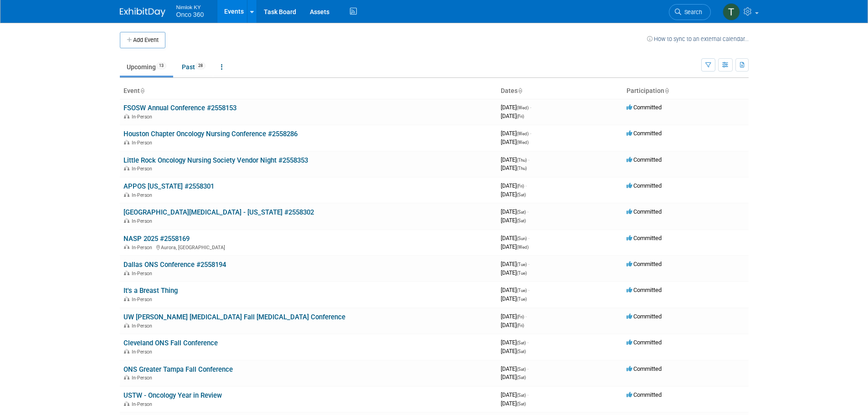 This screenshot has width=868, height=415. Describe the element at coordinates (308, 91) in the screenshot. I see `th: Event` at that location.